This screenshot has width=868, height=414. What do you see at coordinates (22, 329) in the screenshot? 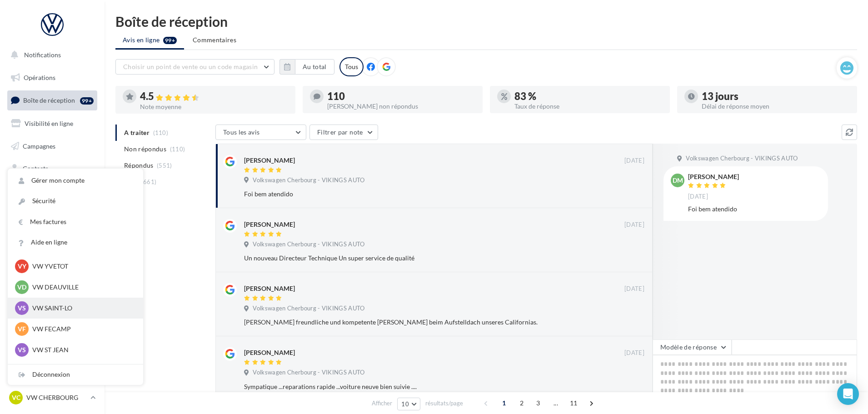
I see `span: VF` at bounding box center [22, 329].